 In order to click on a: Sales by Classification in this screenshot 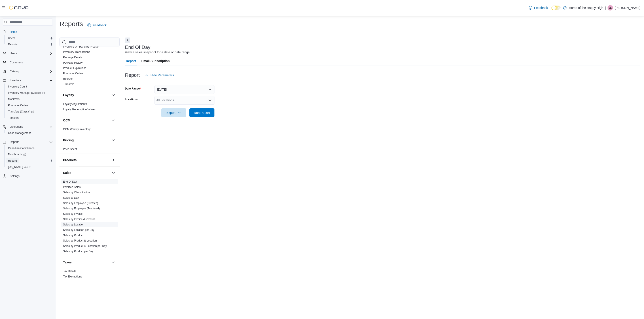, I will do `click(76, 193)`.